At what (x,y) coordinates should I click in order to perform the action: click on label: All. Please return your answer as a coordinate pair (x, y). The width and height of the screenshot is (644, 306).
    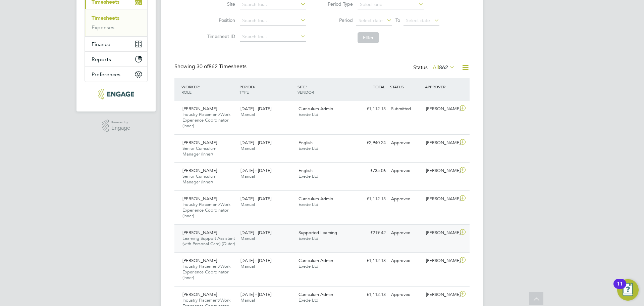
    Looking at the image, I should click on (444, 68).